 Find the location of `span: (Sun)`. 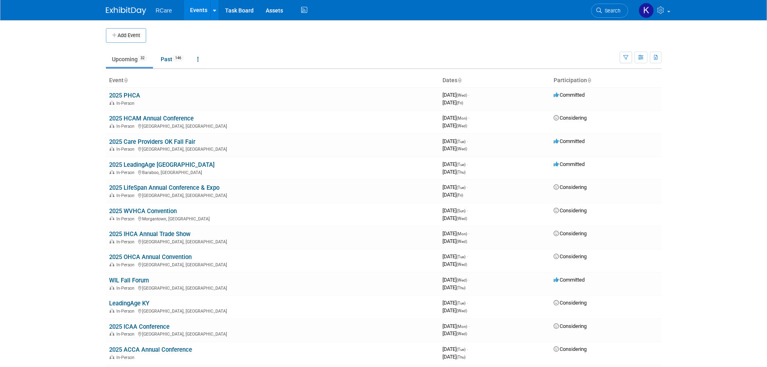

span: (Sun) is located at coordinates (461, 211).